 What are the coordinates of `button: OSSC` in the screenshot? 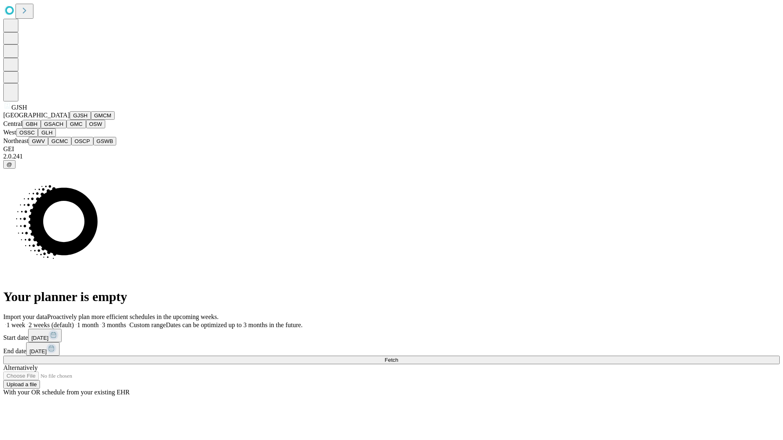 It's located at (27, 133).